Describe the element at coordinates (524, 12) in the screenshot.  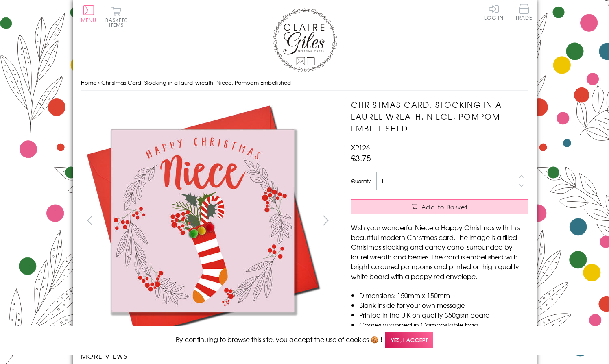
I see `span: Trade` at that location.